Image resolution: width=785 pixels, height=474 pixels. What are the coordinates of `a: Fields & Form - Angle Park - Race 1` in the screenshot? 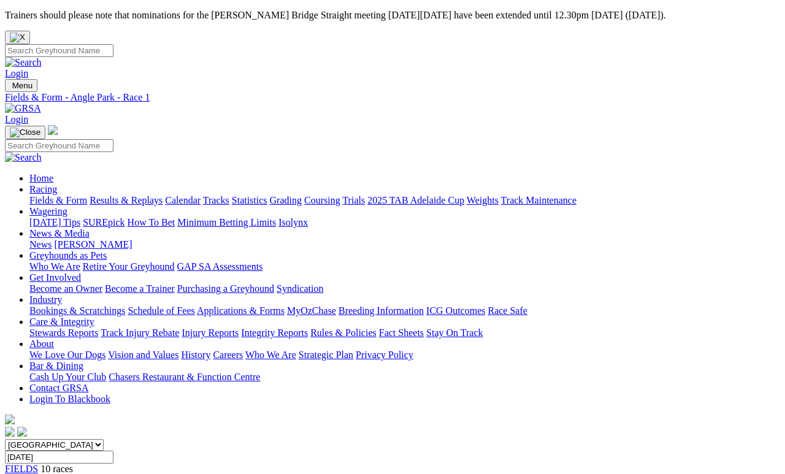 It's located at (392, 97).